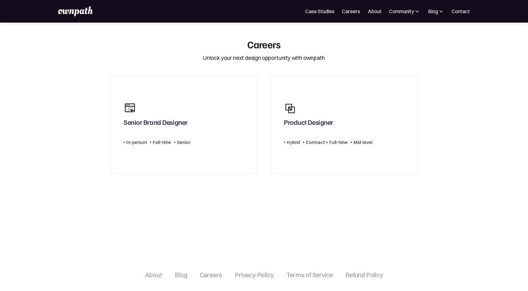 This screenshot has height=291, width=528. I want to click on div: Hybrid, so click(293, 143).